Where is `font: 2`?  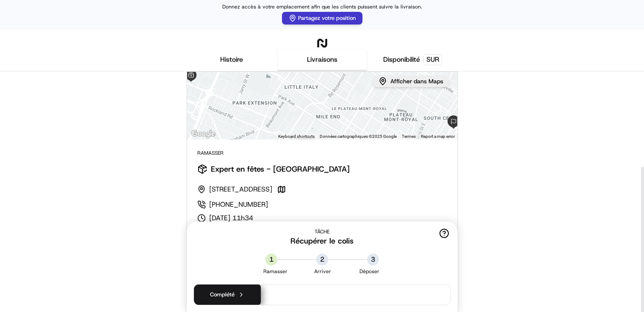
font: 2 is located at coordinates (322, 259).